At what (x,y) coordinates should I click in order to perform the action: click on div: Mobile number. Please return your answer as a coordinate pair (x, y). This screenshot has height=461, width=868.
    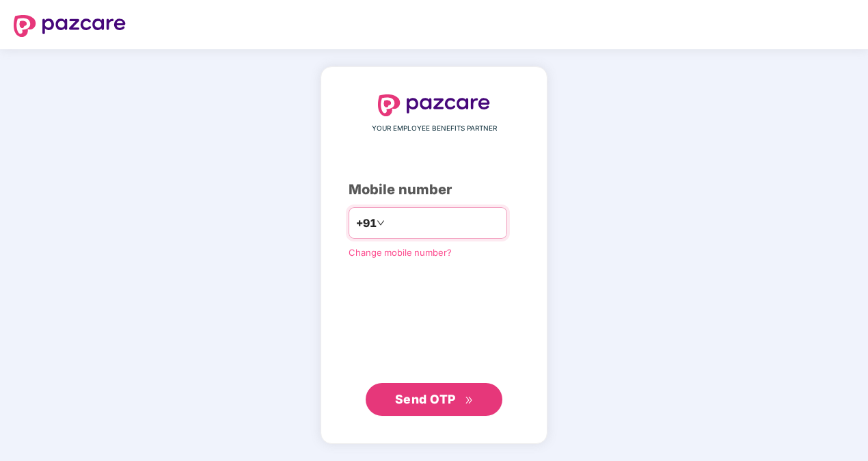
    Looking at the image, I should click on (434, 189).